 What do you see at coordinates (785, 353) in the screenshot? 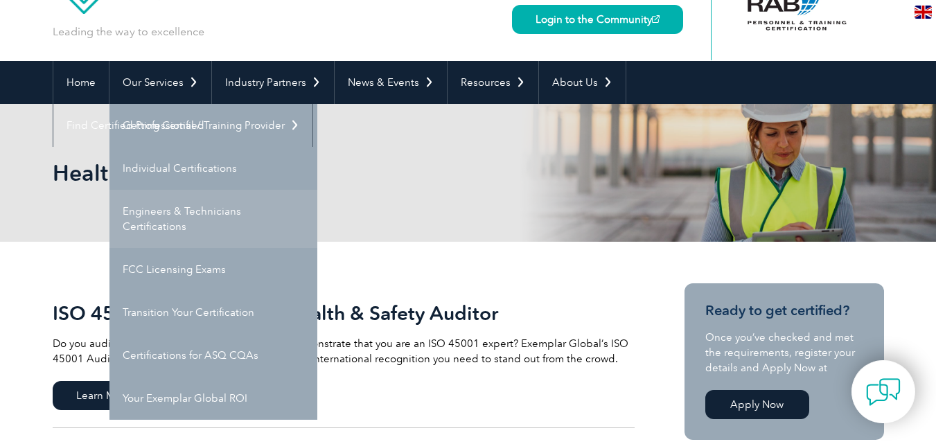
I see `p: Once you’ve checked and met the requirements, register your details and Apply Now at` at bounding box center [785, 353].